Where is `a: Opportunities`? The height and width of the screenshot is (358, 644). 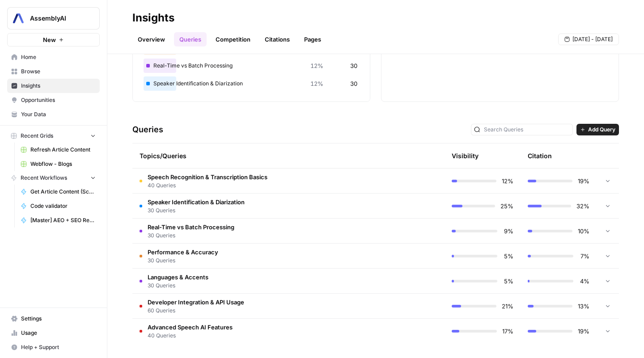 a: Opportunities is located at coordinates (53, 100).